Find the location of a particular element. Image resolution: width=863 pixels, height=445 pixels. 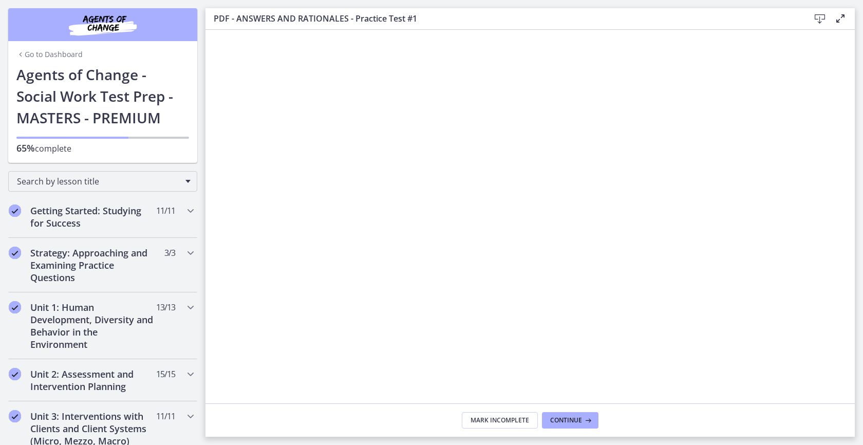

span: Search by lesson title is located at coordinates (99, 181).